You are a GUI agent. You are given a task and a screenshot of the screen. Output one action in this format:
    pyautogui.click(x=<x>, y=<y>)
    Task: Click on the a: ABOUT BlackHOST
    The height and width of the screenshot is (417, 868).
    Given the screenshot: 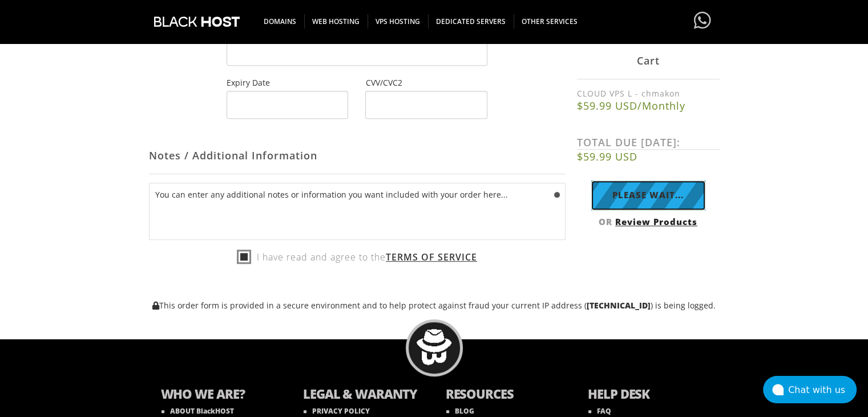 What is the action you would take?
    pyautogui.click(x=197, y=410)
    